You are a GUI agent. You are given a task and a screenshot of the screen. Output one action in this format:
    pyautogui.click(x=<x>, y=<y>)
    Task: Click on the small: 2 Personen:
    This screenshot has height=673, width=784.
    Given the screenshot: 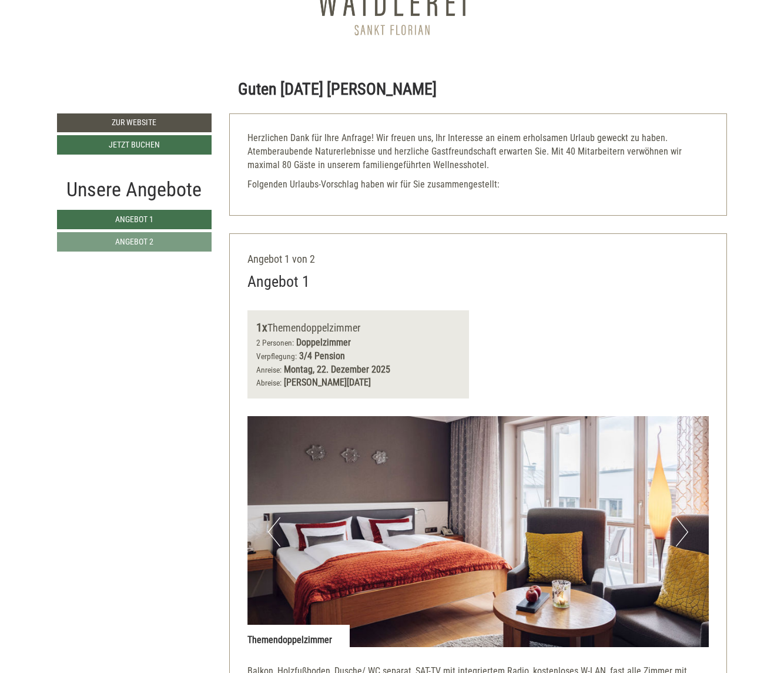 What is the action you would take?
    pyautogui.click(x=275, y=343)
    